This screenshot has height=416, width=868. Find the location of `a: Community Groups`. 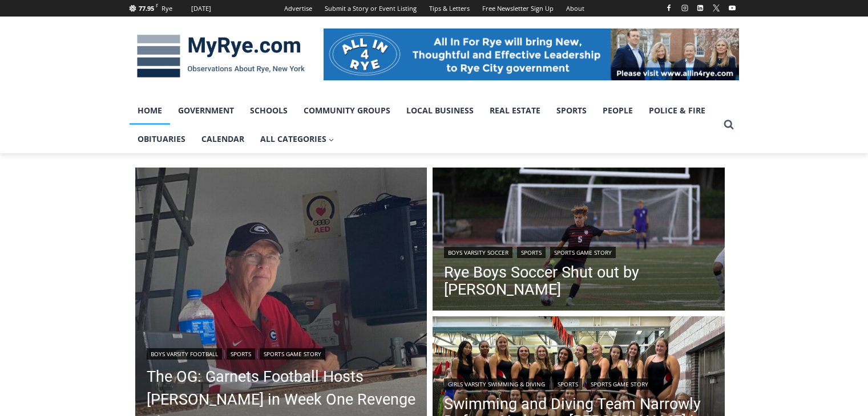

a: Community Groups is located at coordinates (347, 110).